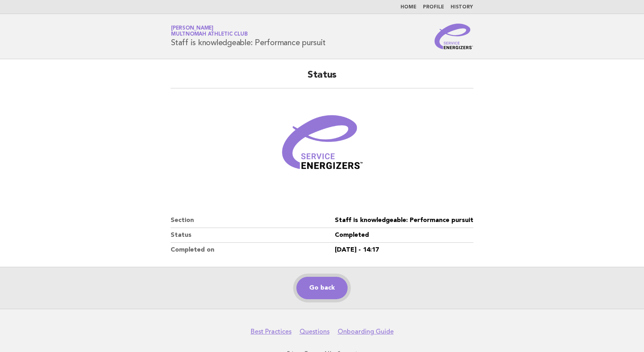 The height and width of the screenshot is (352, 644). Describe the element at coordinates (248, 36) in the screenshot. I see `h1: Staff is knowledgeable: Performance pursuit` at that location.